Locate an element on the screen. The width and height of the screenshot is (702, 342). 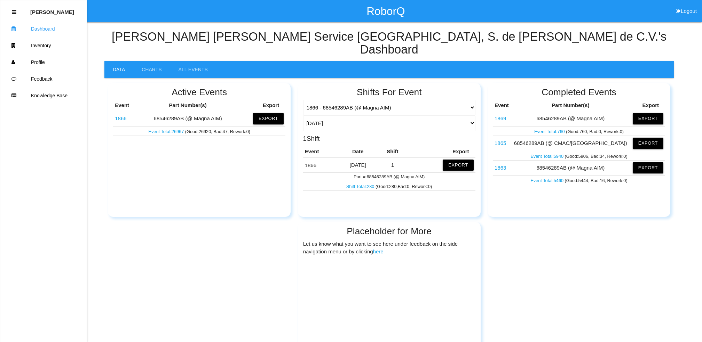
a: 1865 is located at coordinates (500, 143).